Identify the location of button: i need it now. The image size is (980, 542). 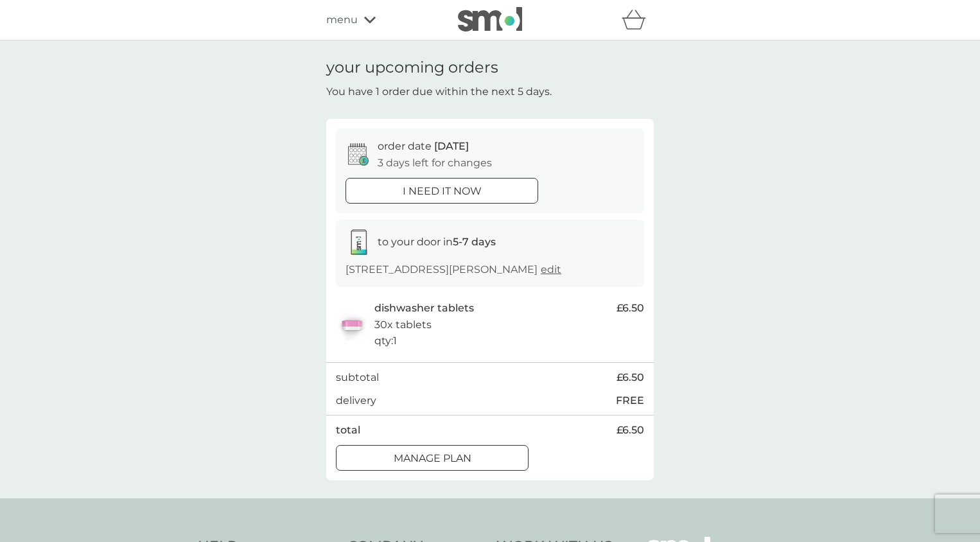
(442, 191).